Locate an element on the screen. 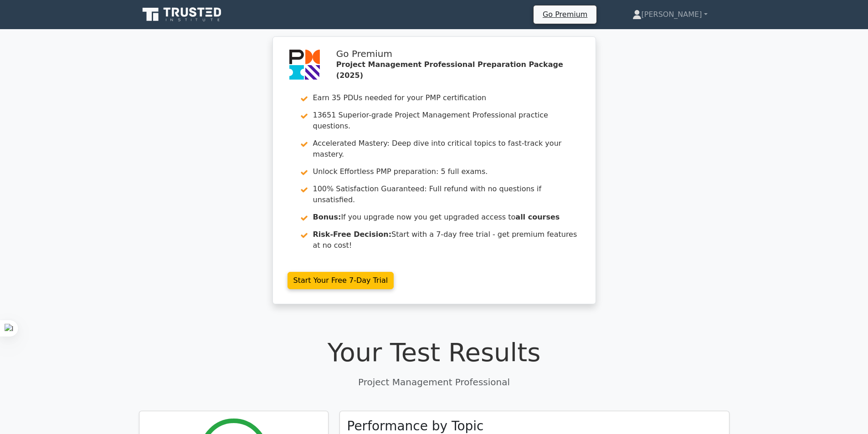 Image resolution: width=868 pixels, height=434 pixels. a: Start Your Free 7-Day Trial is located at coordinates (341, 281).